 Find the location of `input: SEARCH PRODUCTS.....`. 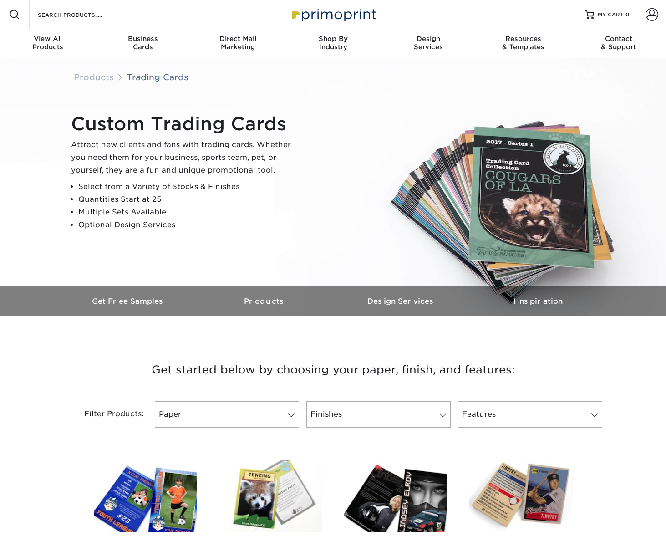

input: SEARCH PRODUCTS..... is located at coordinates (81, 15).